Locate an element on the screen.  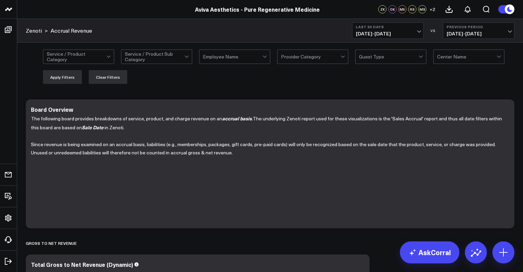
div: ZK is located at coordinates (382, 9).